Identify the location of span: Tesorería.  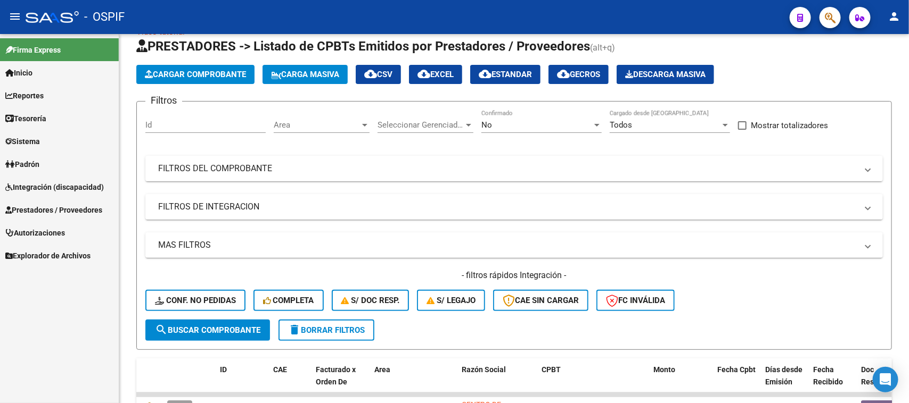
(26, 119).